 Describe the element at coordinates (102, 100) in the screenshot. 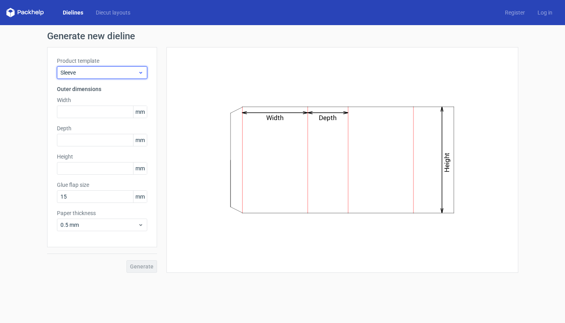

I see `label: Width` at that location.